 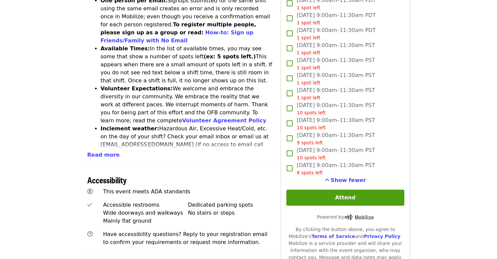 I want to click on button: Read more, so click(x=103, y=155).